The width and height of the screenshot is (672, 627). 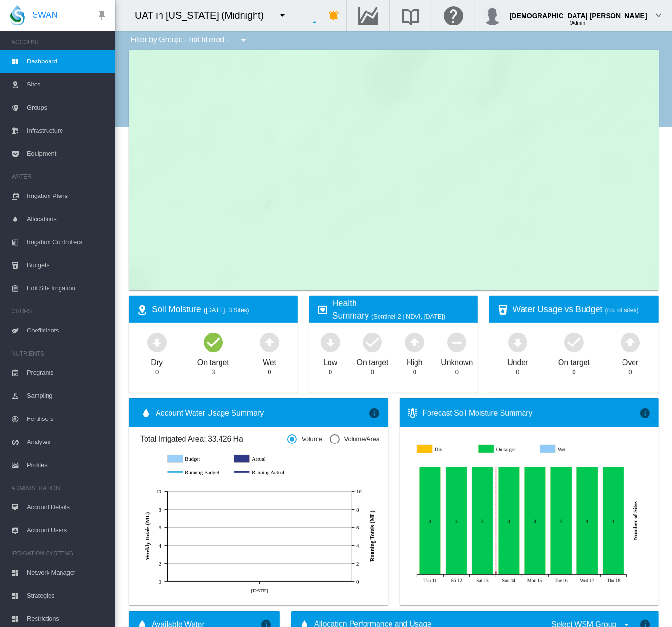 What do you see at coordinates (502, 310) in the screenshot?
I see `md-icon: icon-cup-water` at bounding box center [502, 310].